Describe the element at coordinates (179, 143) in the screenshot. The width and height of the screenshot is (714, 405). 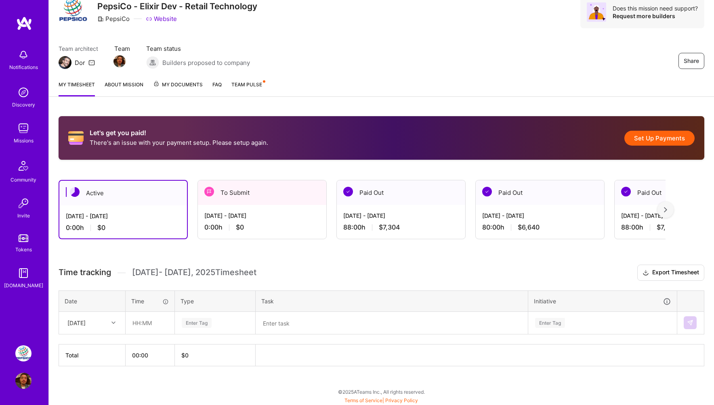
I see `p: There's an issue with your payment setup. Please setup again.` at that location.